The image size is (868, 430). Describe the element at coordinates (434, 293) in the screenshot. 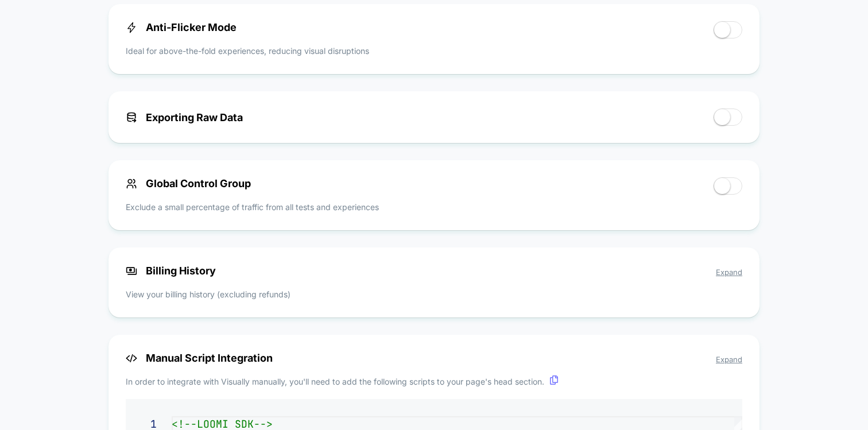

I see `p: View your billing history (excluding refunds)` at that location.